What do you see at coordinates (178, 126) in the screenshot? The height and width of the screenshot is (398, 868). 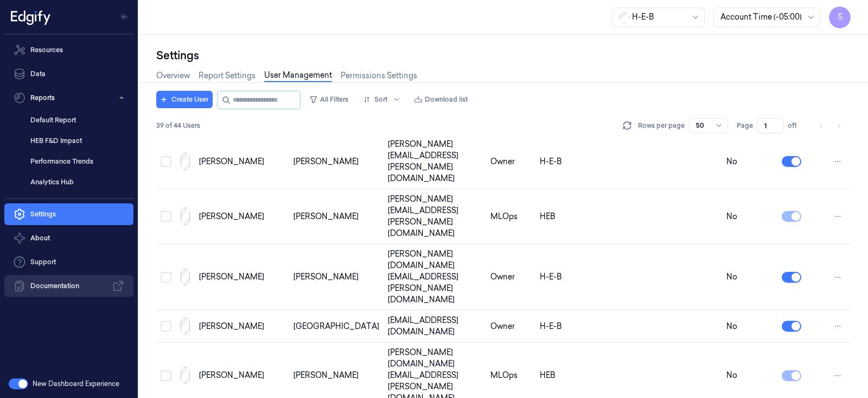 I see `span: 39 of 44 Users` at bounding box center [178, 126].